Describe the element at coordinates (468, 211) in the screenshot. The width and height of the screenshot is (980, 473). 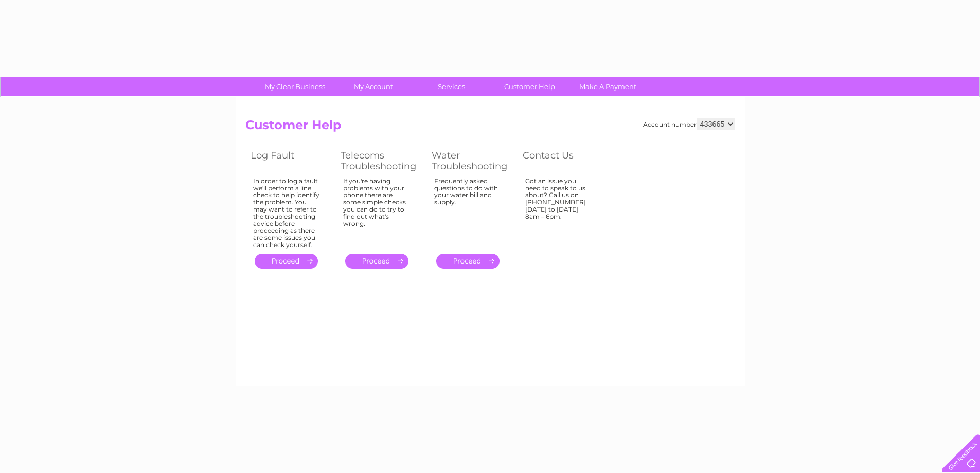
I see `div: Frequently asked questions to do with your water bill and supply.` at that location.